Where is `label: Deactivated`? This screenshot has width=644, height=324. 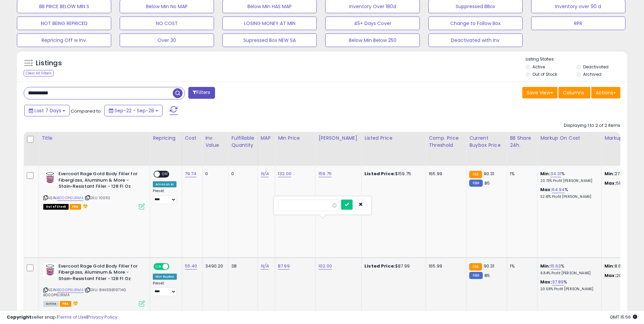
label: Deactivated is located at coordinates (596, 67).